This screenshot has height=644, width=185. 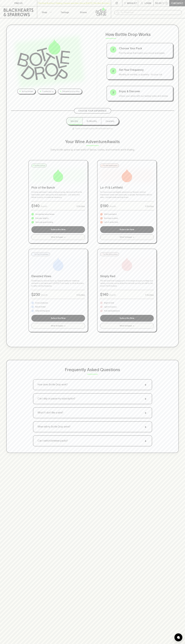 I want to click on p: Set Your Frequency, so click(x=145, y=70).